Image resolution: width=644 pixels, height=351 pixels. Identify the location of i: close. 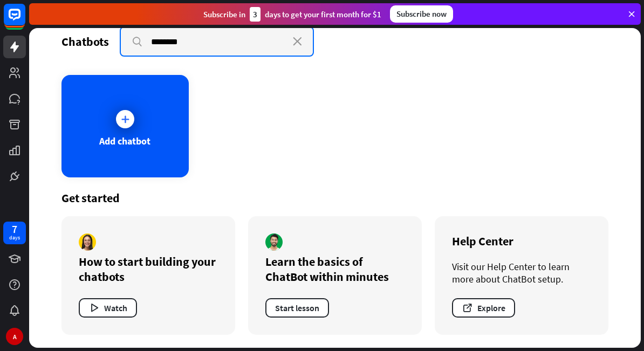
(297, 42).